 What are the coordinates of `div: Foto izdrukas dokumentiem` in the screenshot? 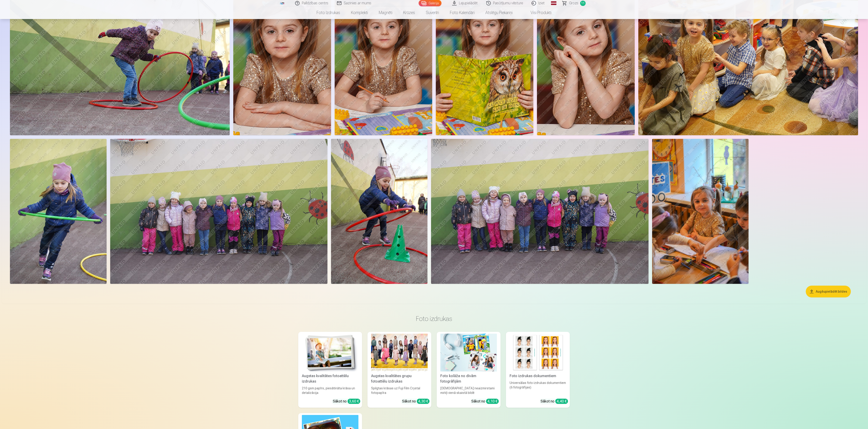 It's located at (538, 376).